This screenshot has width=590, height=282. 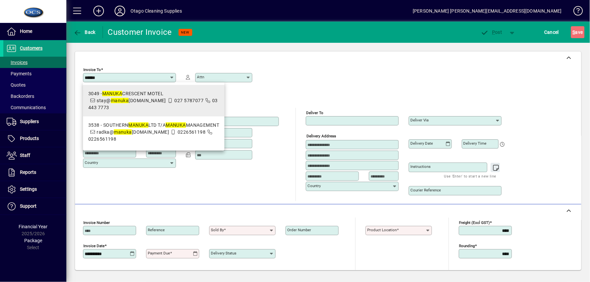 What do you see at coordinates (35, 96) in the screenshot?
I see `a: Backorders` at bounding box center [35, 96].